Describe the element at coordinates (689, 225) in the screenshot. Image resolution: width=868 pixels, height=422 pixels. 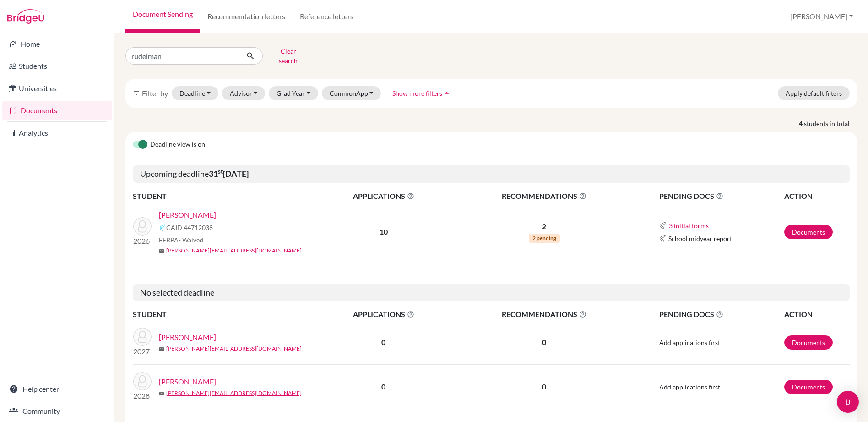
I see `button: 3 initial forms` at that location.